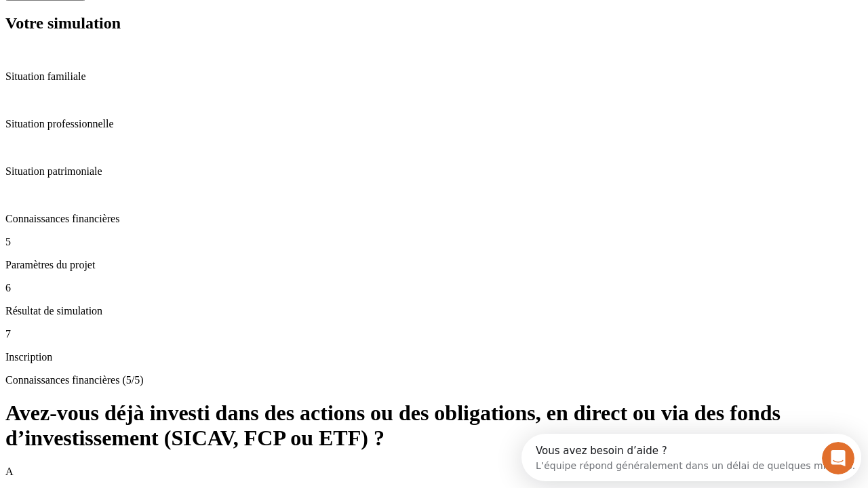 This screenshot has width=868, height=488. What do you see at coordinates (434, 219) in the screenshot?
I see `p: Connaissances financières` at bounding box center [434, 219].